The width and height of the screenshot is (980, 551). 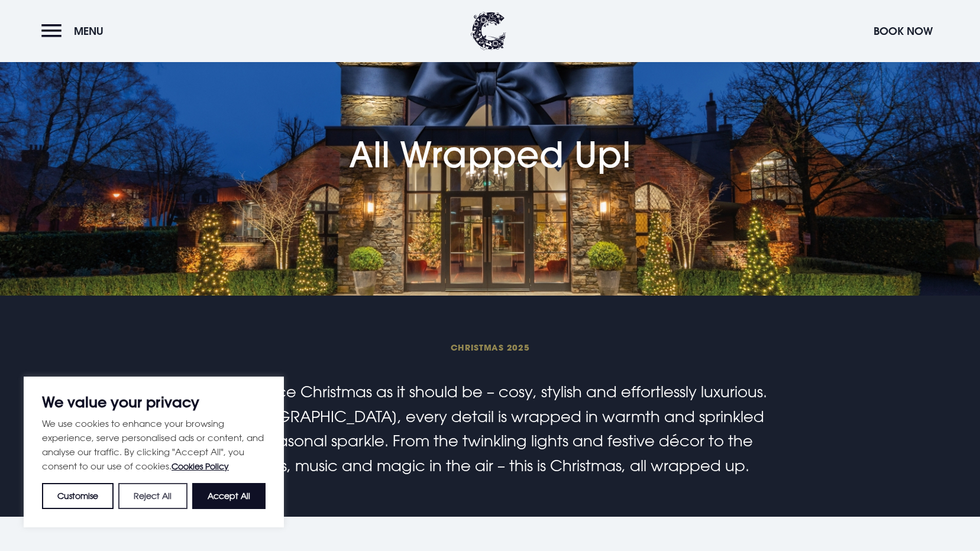 What do you see at coordinates (489, 31) in the screenshot?
I see `img: Clandeboye Lodge` at bounding box center [489, 31].